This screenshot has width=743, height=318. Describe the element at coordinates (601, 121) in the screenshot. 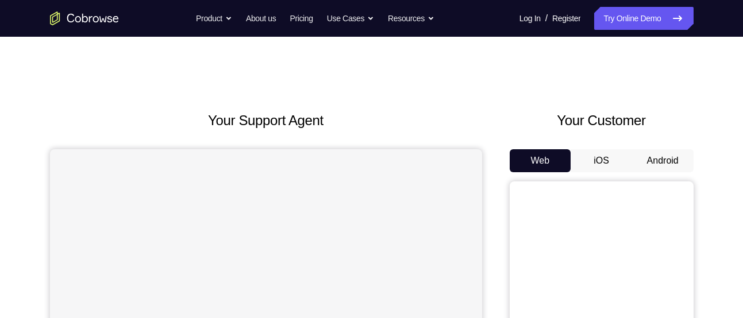

I see `h2: Your Customer` at that location.